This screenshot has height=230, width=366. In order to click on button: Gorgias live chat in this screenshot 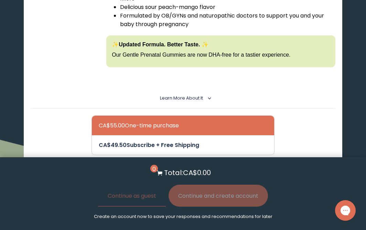, I will do `click(14, 13)`.